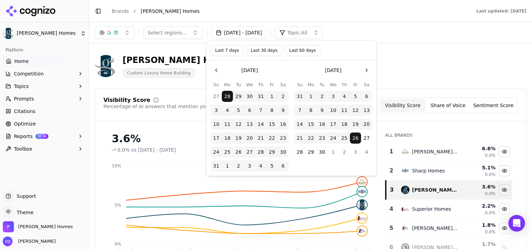 The image size is (532, 249). Describe the element at coordinates (300, 110) in the screenshot. I see `button: Sunday, September 7th, 2025, selected` at that location.